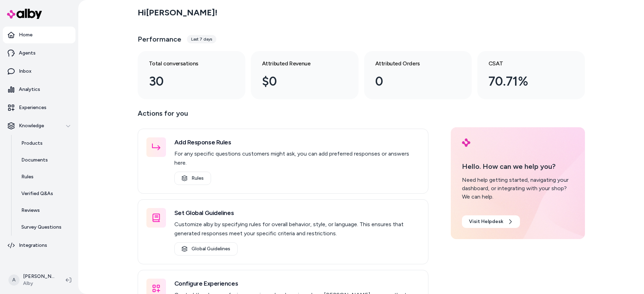 This screenshot has height=294, width=644. I want to click on h3: Set Global Guidelines, so click(297, 213).